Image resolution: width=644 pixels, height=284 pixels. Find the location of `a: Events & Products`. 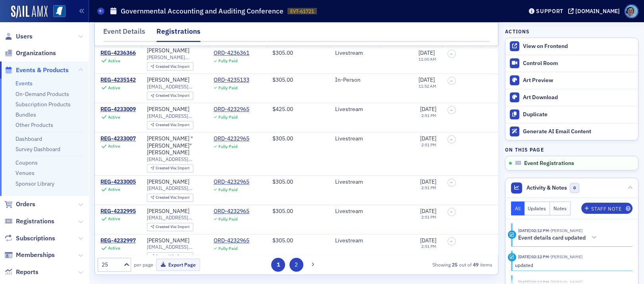

a: Events & Products is located at coordinates (37, 70).